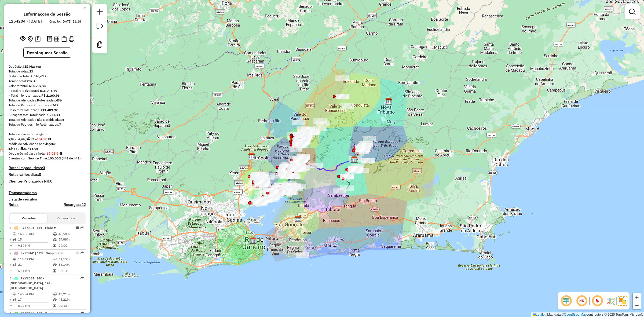  What do you see at coordinates (253, 241) in the screenshot?
I see `img: CDD São Cristovão` at bounding box center [253, 241].